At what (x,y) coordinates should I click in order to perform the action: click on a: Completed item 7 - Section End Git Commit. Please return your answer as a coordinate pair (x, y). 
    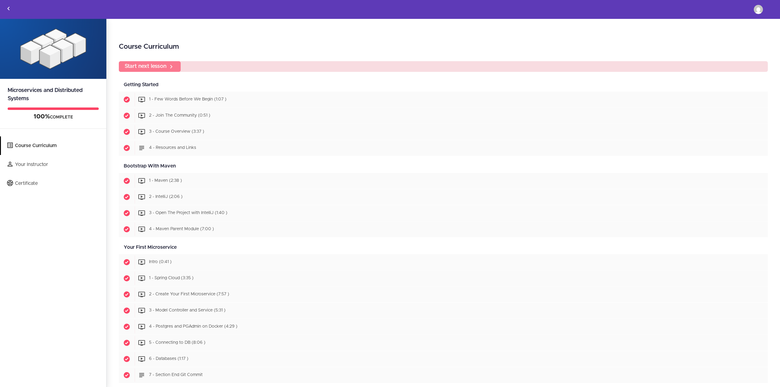
    Looking at the image, I should click on (443, 375).